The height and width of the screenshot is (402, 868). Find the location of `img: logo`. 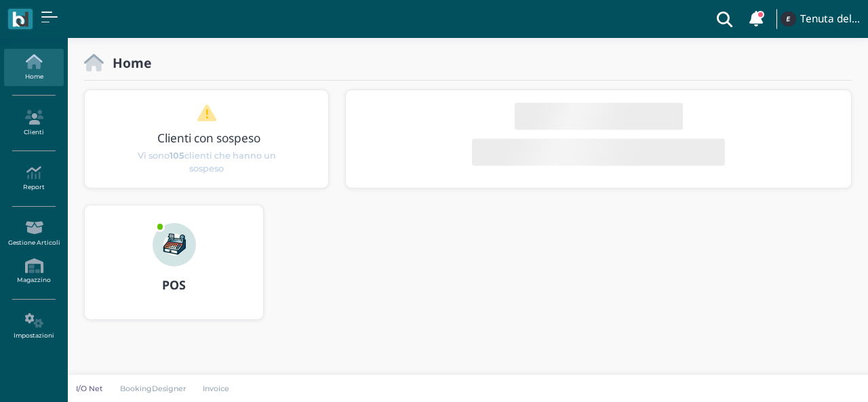

img: logo is located at coordinates (19, 19).